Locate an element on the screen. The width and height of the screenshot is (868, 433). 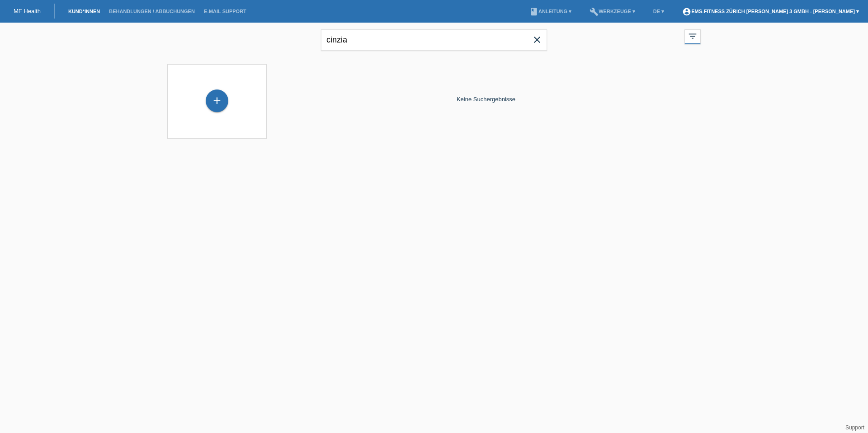
div: Keine Suchergebnisse is located at coordinates (486, 99).